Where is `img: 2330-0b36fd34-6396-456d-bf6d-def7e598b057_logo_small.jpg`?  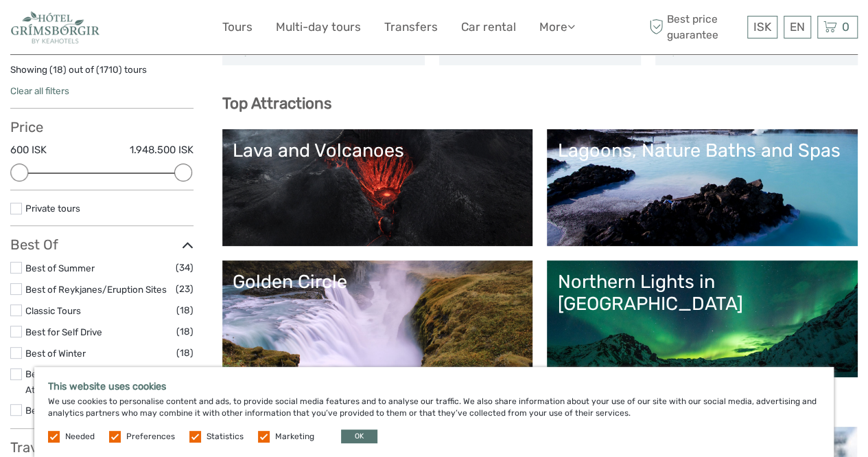
img: 2330-0b36fd34-6396-456d-bf6d-def7e598b057_logo_small.jpg is located at coordinates (55, 27).